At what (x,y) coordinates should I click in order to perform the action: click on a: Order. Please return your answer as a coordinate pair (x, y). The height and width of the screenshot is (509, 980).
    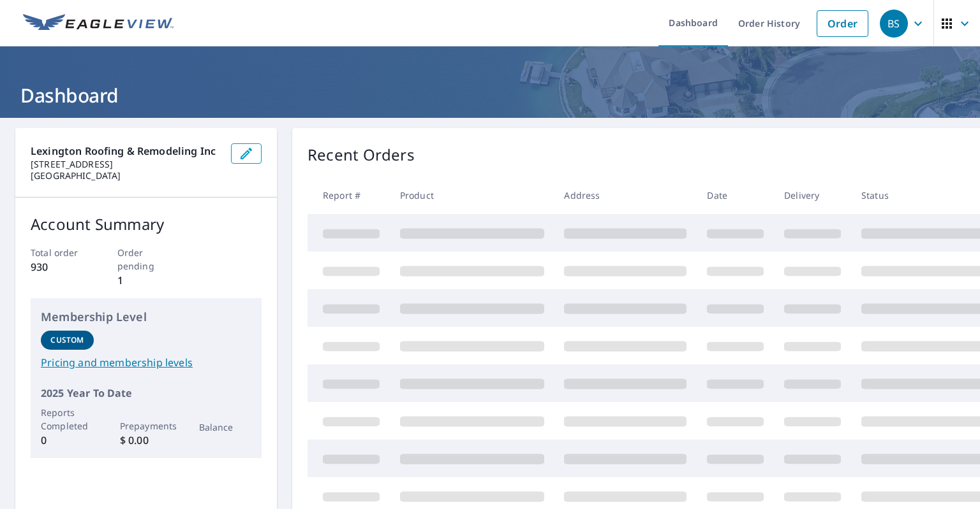
    Looking at the image, I should click on (842, 24).